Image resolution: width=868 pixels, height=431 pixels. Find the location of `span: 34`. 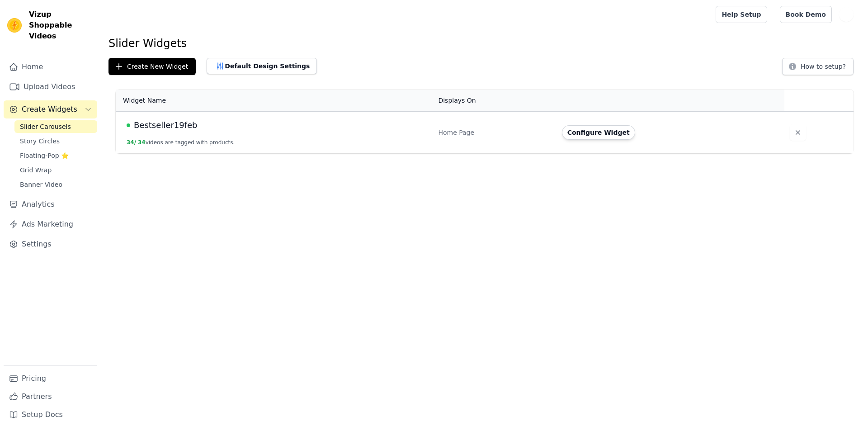

span: 34 is located at coordinates (142, 142).